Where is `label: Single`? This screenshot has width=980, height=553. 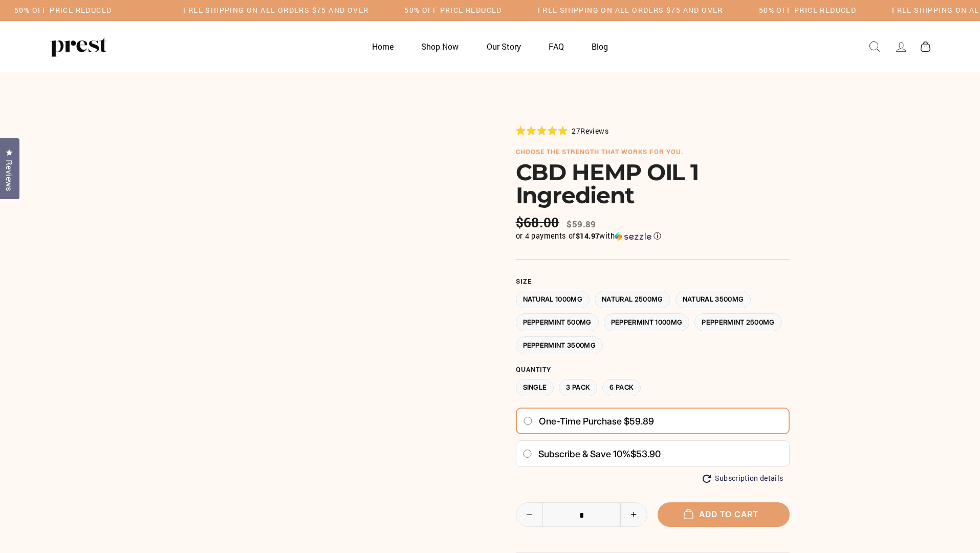 label: Single is located at coordinates (534, 387).